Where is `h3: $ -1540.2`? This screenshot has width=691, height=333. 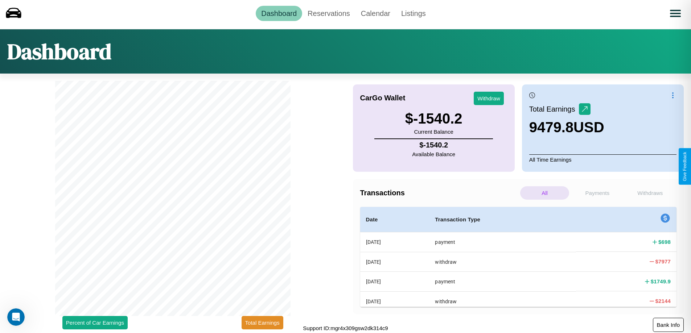 h3: $ -1540.2 is located at coordinates (434, 119).